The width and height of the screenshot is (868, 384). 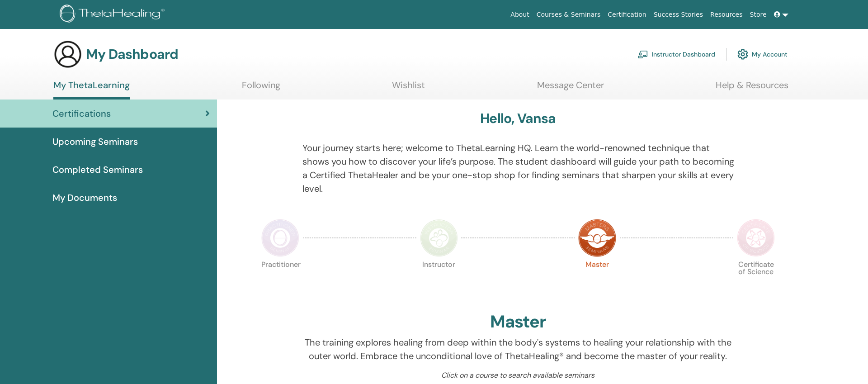 What do you see at coordinates (439, 238) in the screenshot?
I see `img: Instructor` at bounding box center [439, 238].